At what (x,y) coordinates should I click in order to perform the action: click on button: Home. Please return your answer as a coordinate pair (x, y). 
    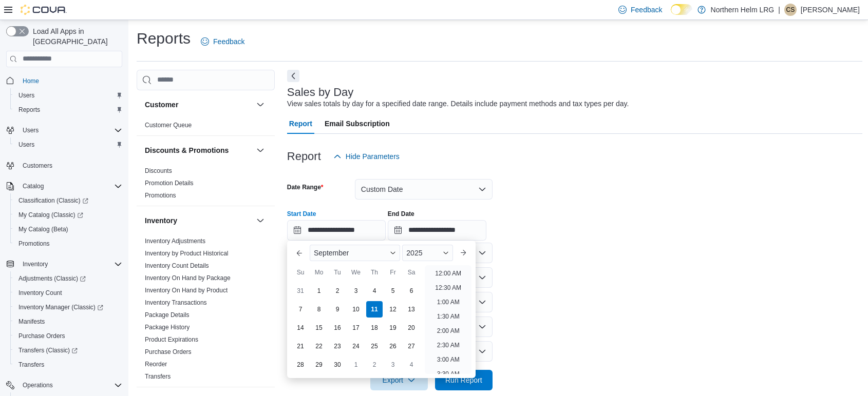
    Looking at the image, I should click on (64, 80).